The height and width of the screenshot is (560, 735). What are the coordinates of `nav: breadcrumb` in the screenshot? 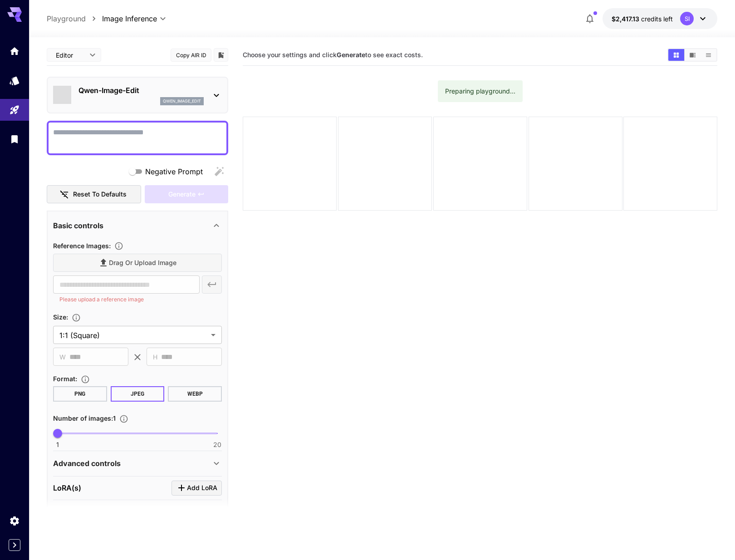 It's located at (74, 19).